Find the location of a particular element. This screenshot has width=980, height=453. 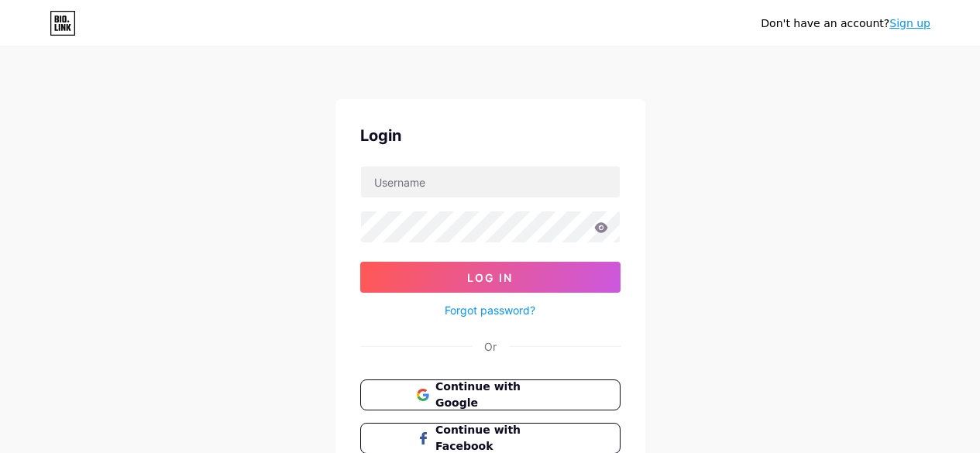

span: Log In is located at coordinates (490, 277).